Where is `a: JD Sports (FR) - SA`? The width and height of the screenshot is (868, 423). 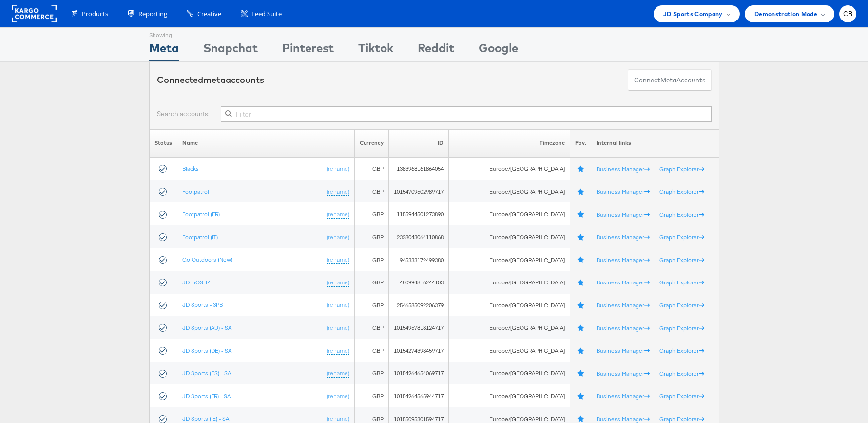 a: JD Sports (FR) - SA is located at coordinates (206, 395).